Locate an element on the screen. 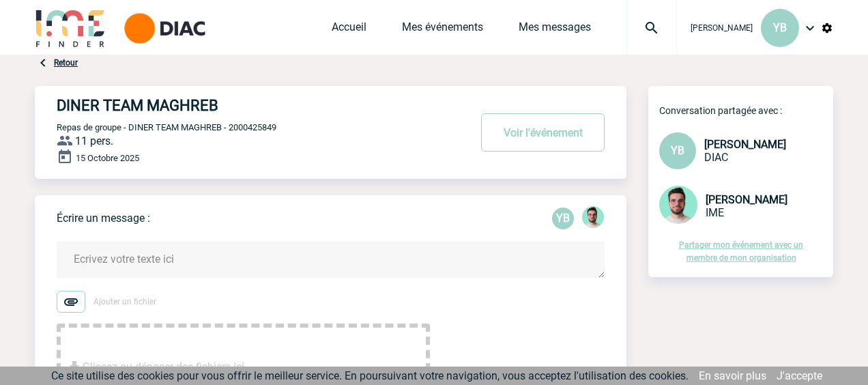  a: Mes événements is located at coordinates (442, 30).